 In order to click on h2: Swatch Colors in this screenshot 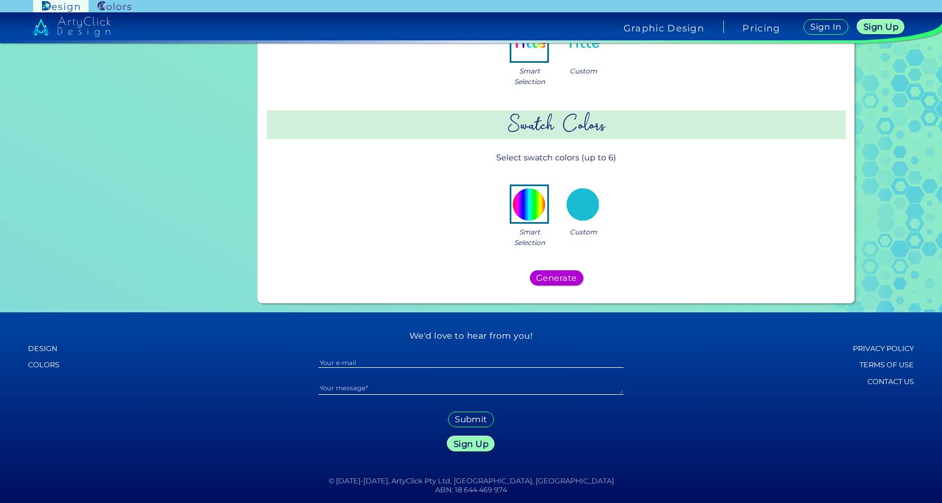, I will do `click(556, 124)`.